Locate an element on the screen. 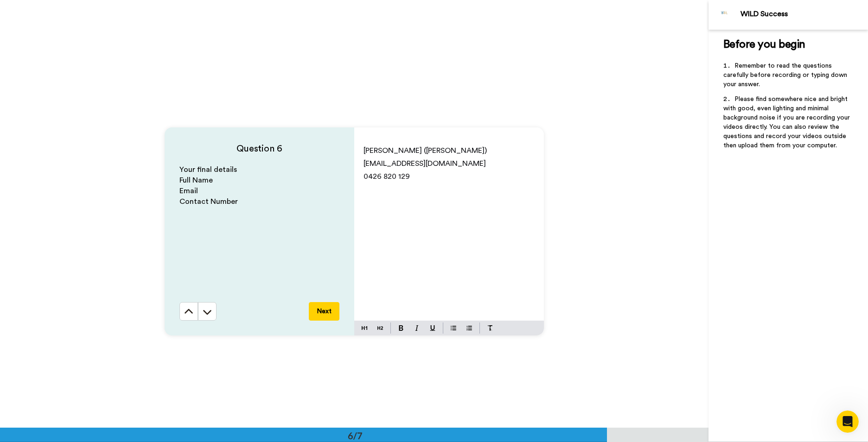 Image resolution: width=868 pixels, height=442 pixels. span: Remember to read the questions carefully before recording or typing down your answer. is located at coordinates (786, 75).